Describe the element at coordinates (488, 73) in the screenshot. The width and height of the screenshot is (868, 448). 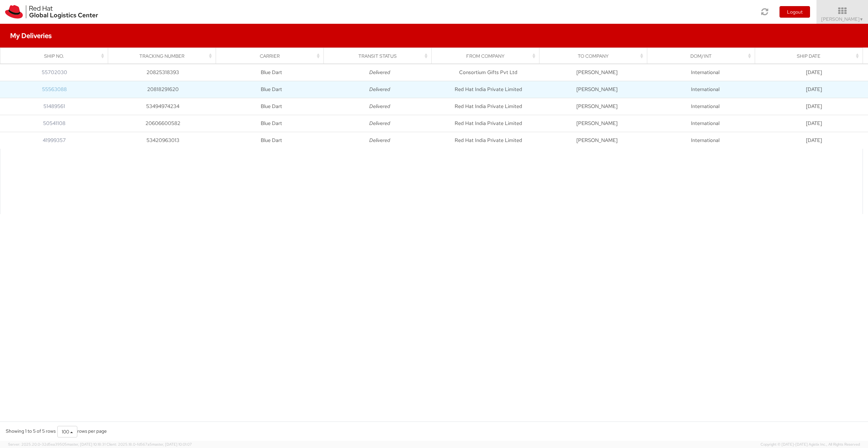
I see `td: Consortium Gifts Pvt Ltd` at that location.